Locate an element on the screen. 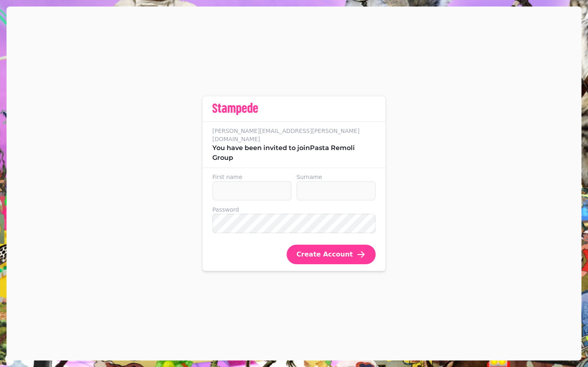  button: Create Account is located at coordinates (331, 255).